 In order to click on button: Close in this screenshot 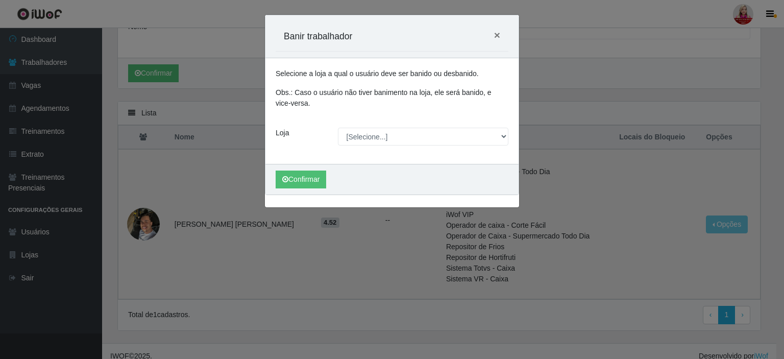, I will do `click(497, 35)`.